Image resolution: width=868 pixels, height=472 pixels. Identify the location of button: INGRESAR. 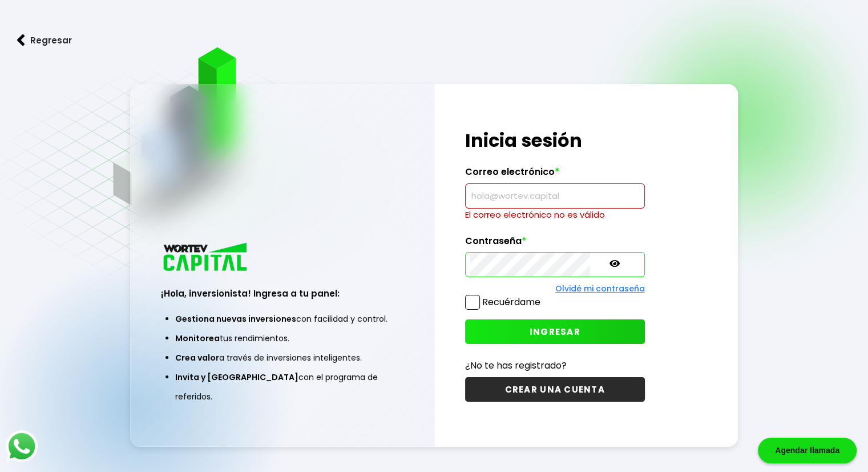
(555, 332).